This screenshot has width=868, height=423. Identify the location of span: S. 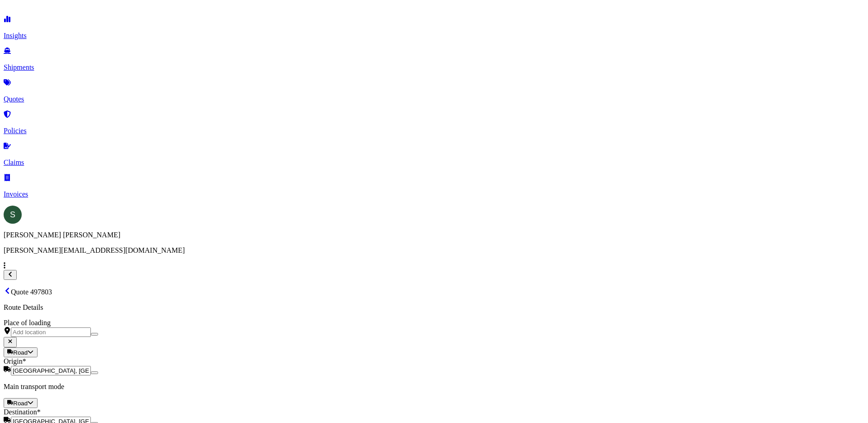
(12, 215).